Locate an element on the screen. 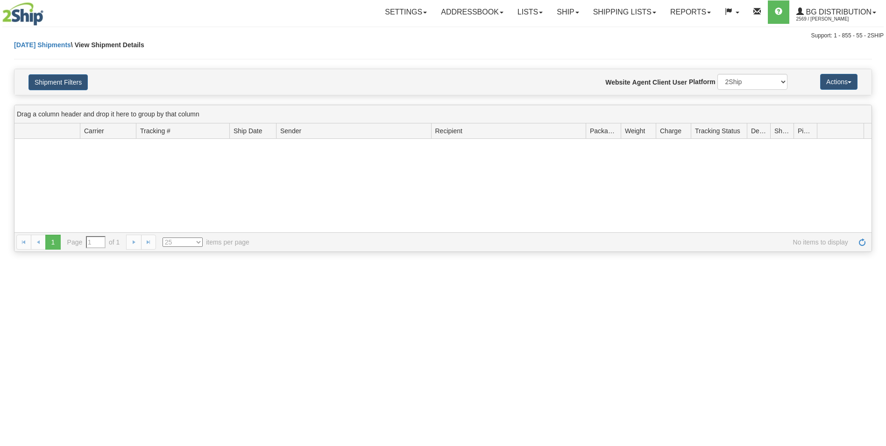 This screenshot has height=446, width=886. button: Shipment Filters is located at coordinates (58, 82).